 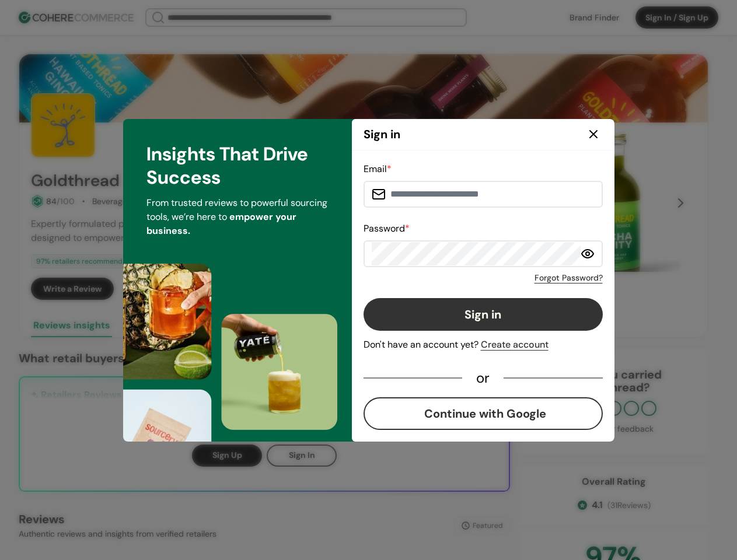 What do you see at coordinates (483, 345) in the screenshot?
I see `div: Don't have an account yet?` at bounding box center [483, 345].